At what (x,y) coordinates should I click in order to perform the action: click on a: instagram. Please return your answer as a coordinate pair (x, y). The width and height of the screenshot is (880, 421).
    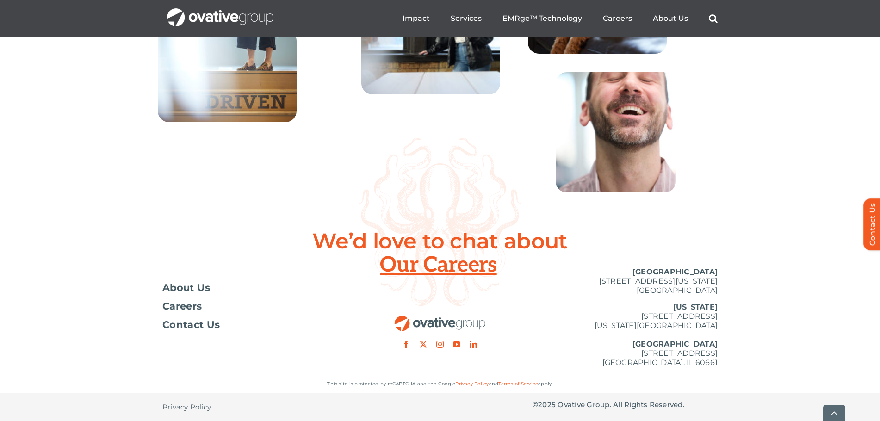
    Looking at the image, I should click on (440, 344).